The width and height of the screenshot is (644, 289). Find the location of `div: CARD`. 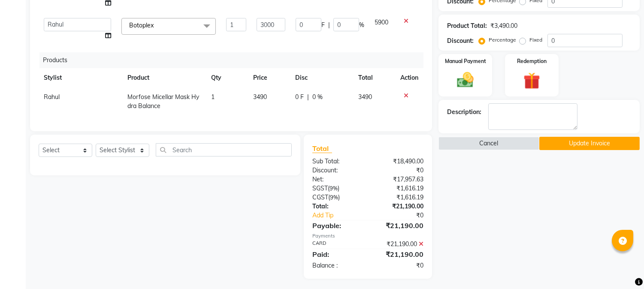

div: CARD is located at coordinates (337, 244).